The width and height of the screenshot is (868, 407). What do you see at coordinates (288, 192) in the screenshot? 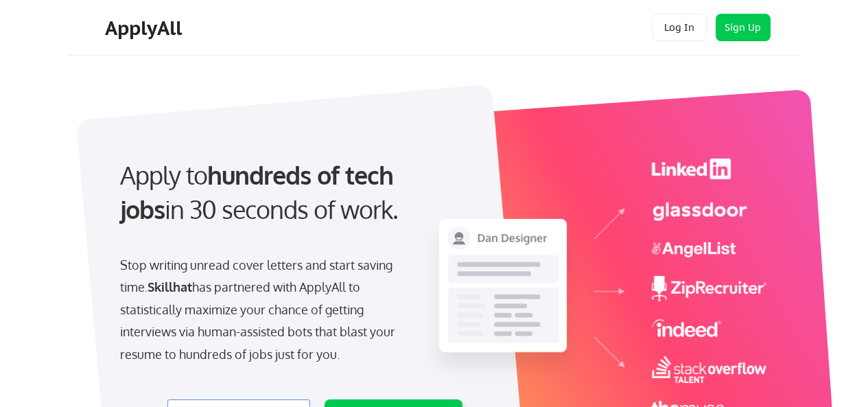
I see `div: Apply to in 30 seconds of work.` at bounding box center [288, 192].